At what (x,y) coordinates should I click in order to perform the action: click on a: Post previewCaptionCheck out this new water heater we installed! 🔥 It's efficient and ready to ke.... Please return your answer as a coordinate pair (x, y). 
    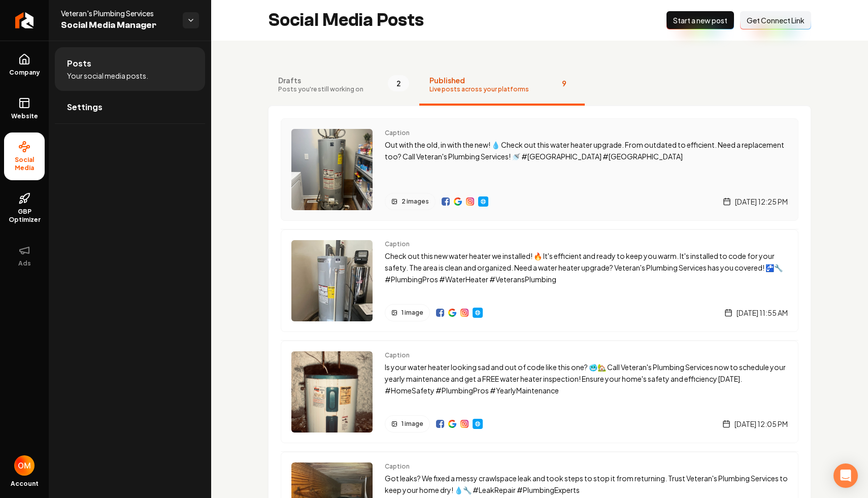
    Looking at the image, I should click on (540, 280).